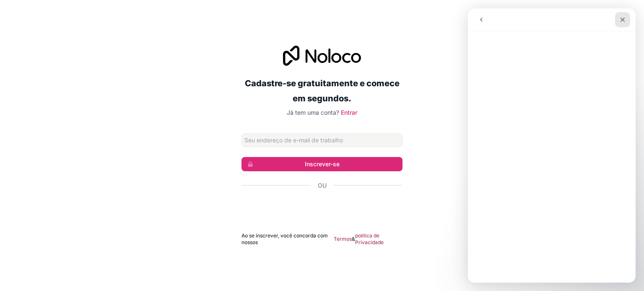 This screenshot has height=291, width=644. Describe the element at coordinates (379, 239) in the screenshot. I see `a: política de Privacidade` at that location.